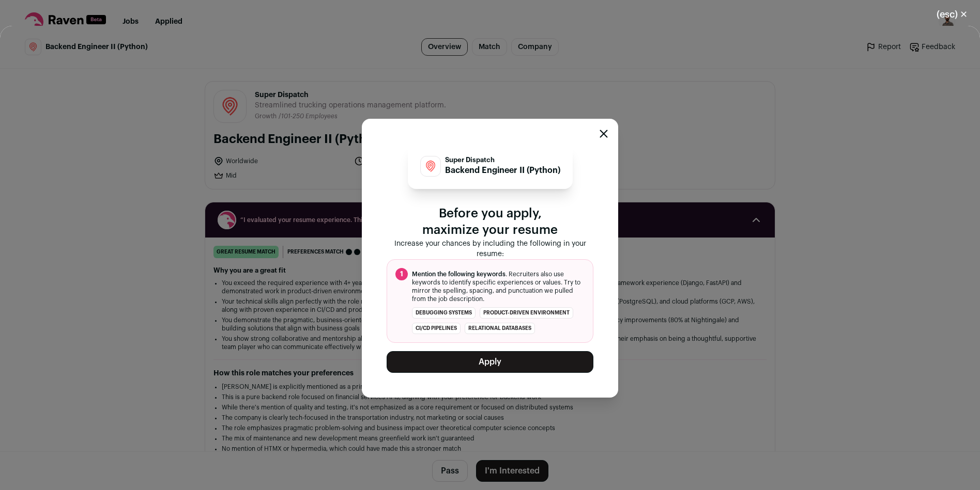 This screenshot has width=980, height=490. What do you see at coordinates (527, 313) in the screenshot?
I see `li: product-driven environment` at bounding box center [527, 313].